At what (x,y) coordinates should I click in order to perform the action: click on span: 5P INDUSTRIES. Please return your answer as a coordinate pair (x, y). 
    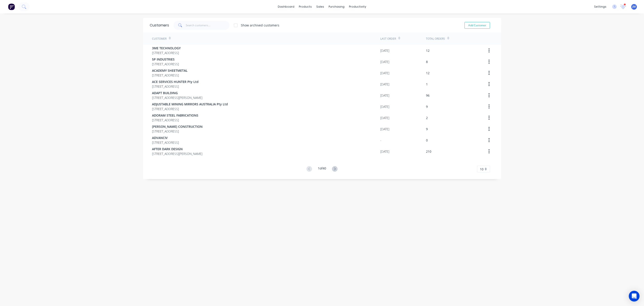
    Looking at the image, I should click on (165, 59).